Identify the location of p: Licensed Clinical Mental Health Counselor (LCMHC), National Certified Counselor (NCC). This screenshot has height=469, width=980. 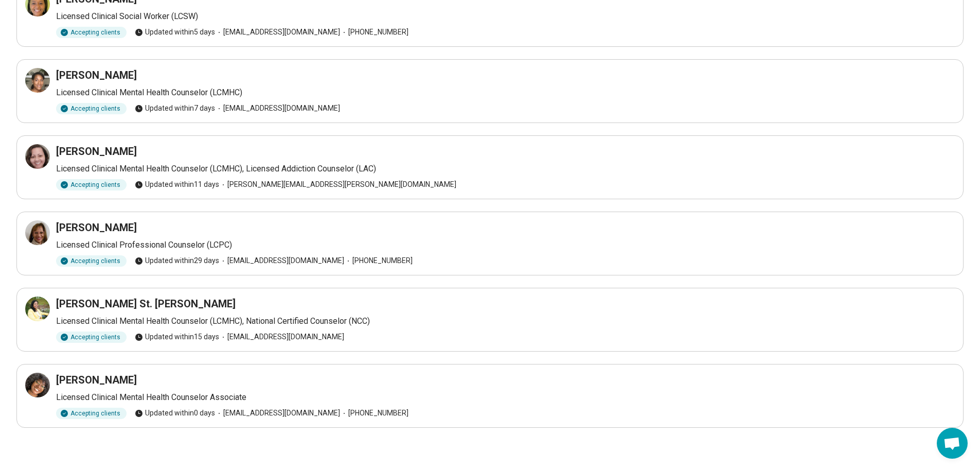
(505, 321).